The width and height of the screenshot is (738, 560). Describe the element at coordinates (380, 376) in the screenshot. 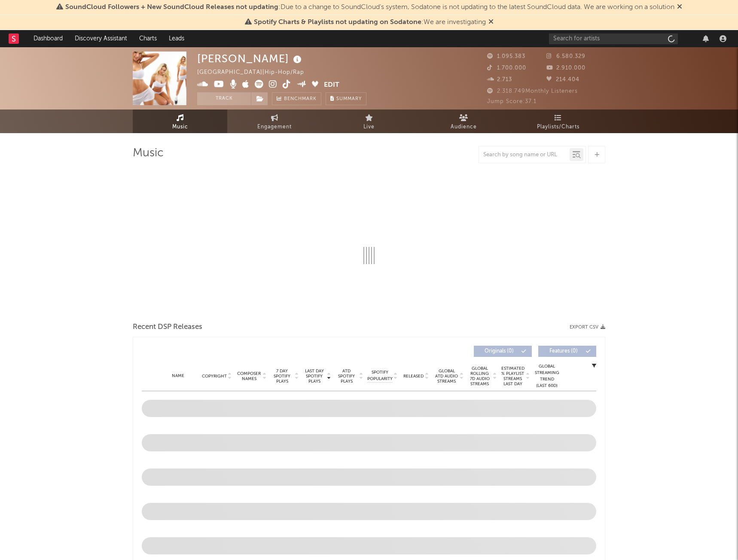

I see `span: Spotify Popularity` at that location.